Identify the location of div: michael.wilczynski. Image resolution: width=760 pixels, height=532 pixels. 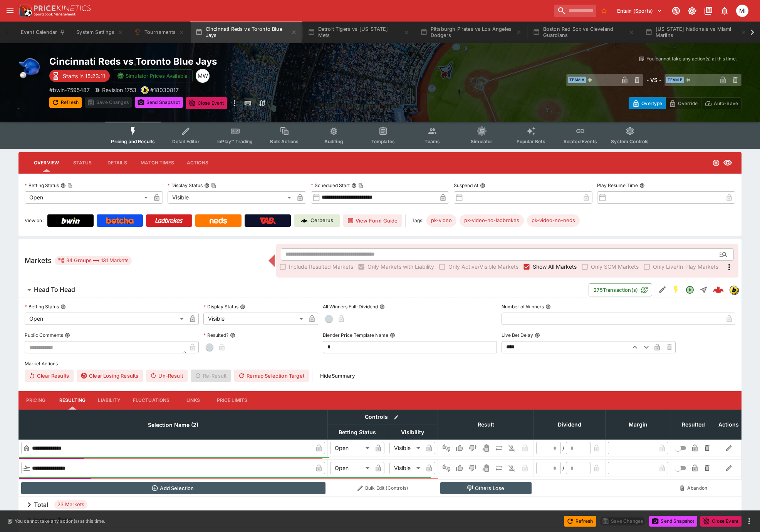
(742, 11).